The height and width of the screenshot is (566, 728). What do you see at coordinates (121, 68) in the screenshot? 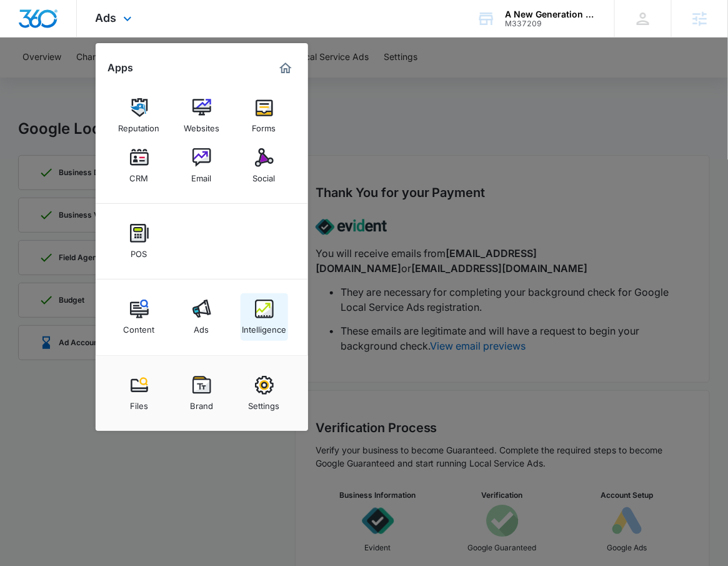
I see `h2: Apps` at bounding box center [121, 68].